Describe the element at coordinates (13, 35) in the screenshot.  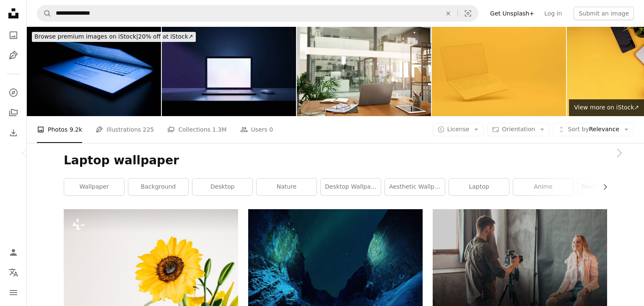
I see `a: Photos` at that location.